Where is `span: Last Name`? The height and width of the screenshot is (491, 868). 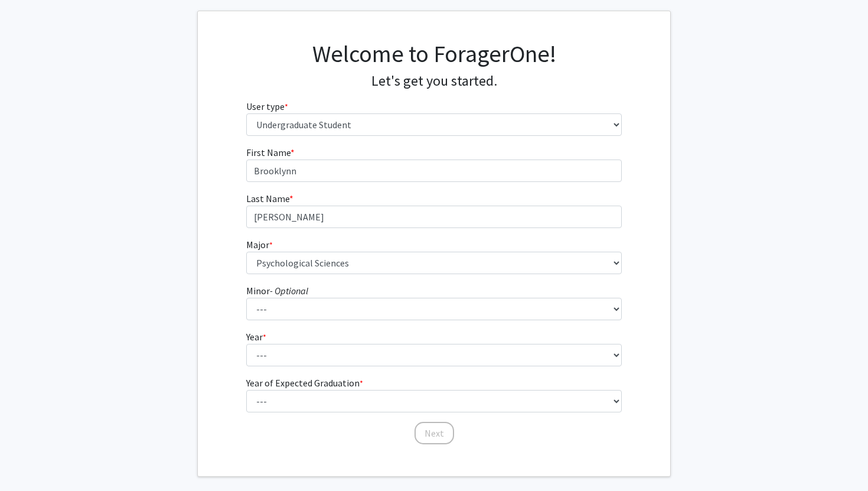
span: Last Name is located at coordinates (267, 198).